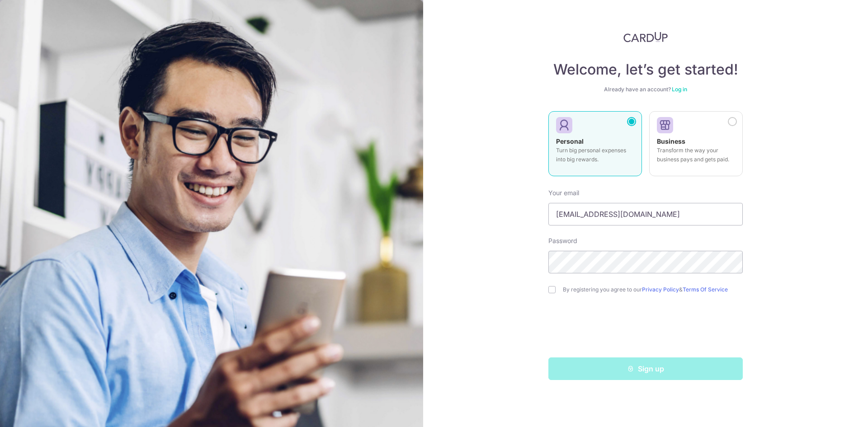 This screenshot has width=868, height=427. What do you see at coordinates (595, 147) in the screenshot?
I see `a: Personal Turn big personal expenses into big rewards.` at bounding box center [595, 147].